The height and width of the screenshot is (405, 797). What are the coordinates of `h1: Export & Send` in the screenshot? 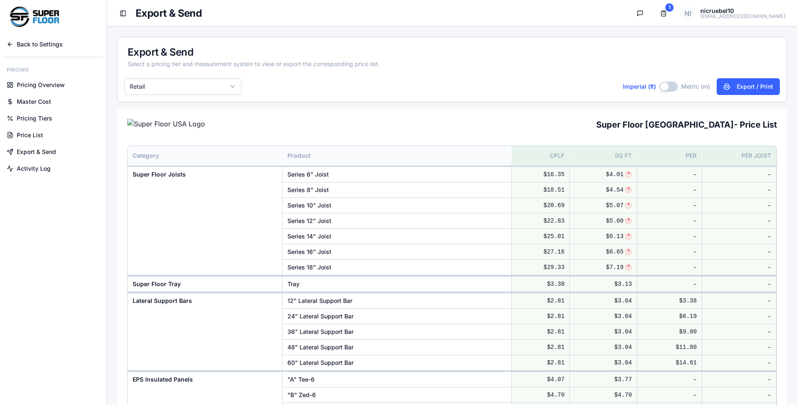 It's located at (380, 13).